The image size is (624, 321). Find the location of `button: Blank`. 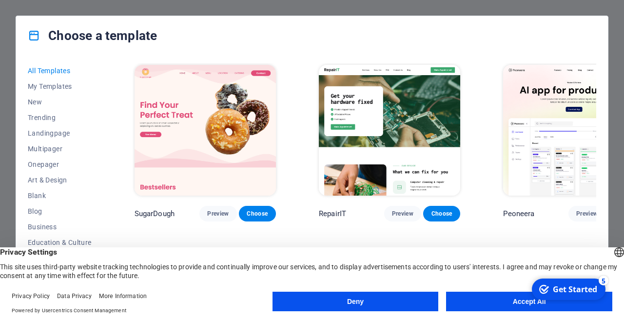

button: Blank is located at coordinates (59, 195).